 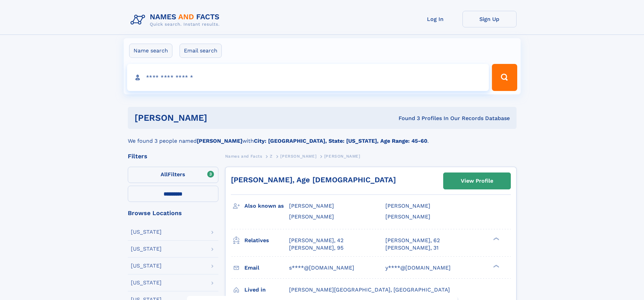 I want to click on span: Z, so click(x=271, y=156).